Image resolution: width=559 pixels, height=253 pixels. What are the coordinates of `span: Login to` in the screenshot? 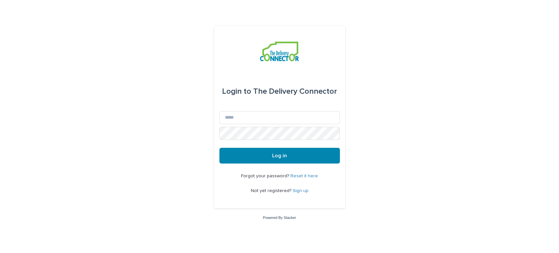 It's located at (236, 91).